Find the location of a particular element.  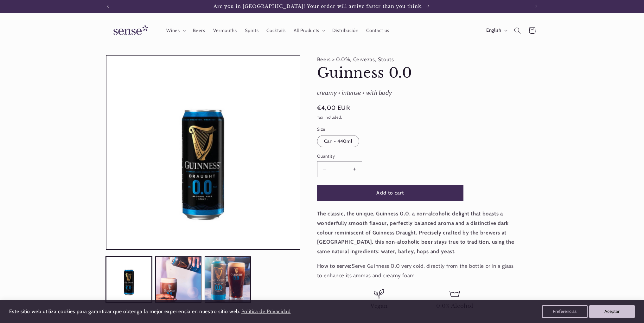

span: Este sitio web utiliza cookies para garantizar que obtenga la mejor experiencia en nuestro sitio ... is located at coordinates (125, 311).